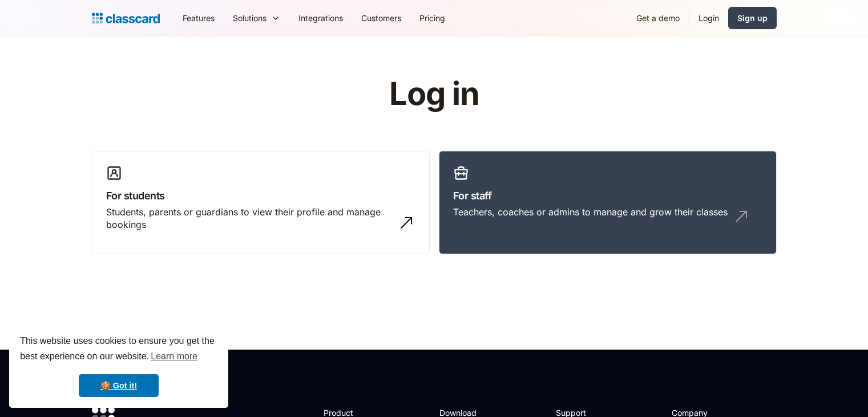 The image size is (868, 417). What do you see at coordinates (432, 17) in the screenshot?
I see `a: Pricing` at bounding box center [432, 17].